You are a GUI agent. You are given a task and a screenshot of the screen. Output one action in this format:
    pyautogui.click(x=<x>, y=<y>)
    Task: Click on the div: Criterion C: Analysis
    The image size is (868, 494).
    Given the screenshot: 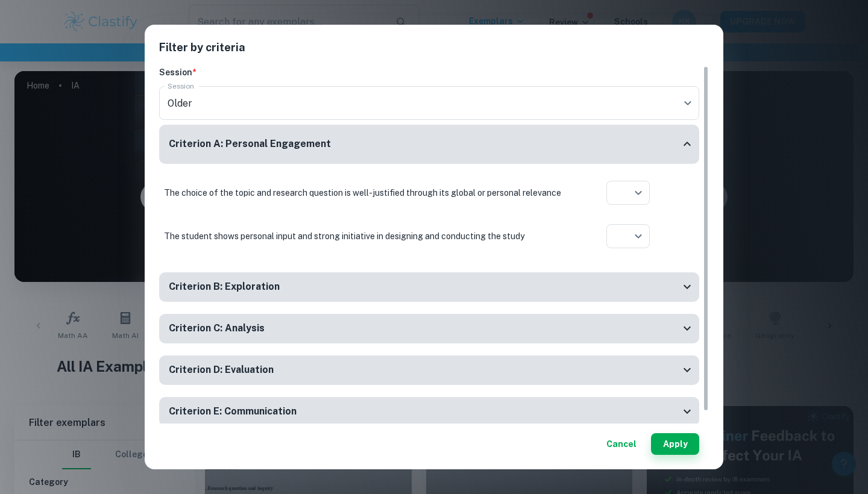 What is the action you would take?
    pyautogui.click(x=429, y=328)
    